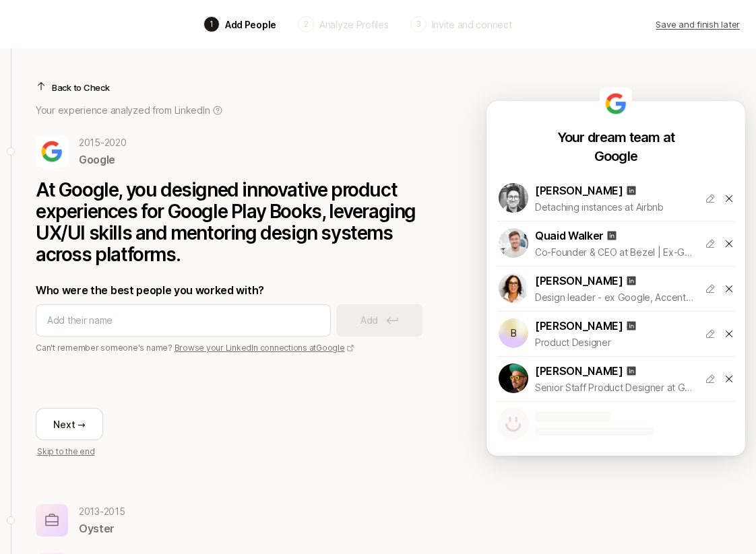  Describe the element at coordinates (614, 252) in the screenshot. I see `p: Co-Founder & CEO at Bezel | Ex-Google` at that location.